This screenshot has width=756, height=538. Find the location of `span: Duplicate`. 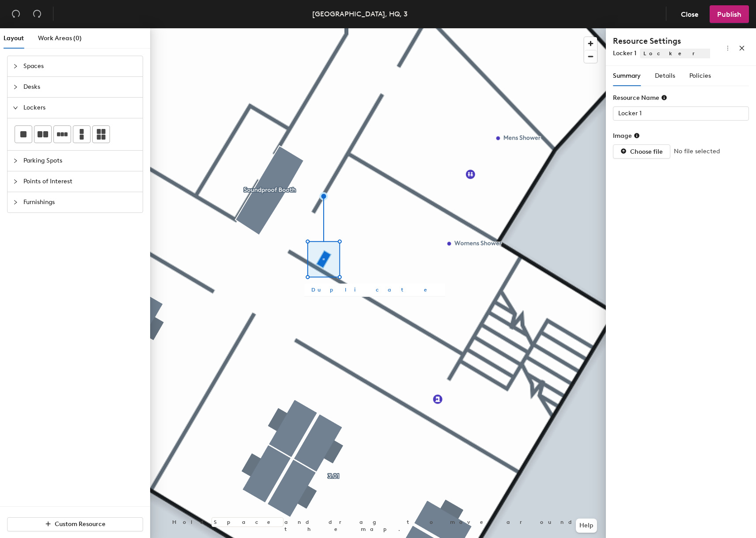

span: Duplicate is located at coordinates (375, 290).